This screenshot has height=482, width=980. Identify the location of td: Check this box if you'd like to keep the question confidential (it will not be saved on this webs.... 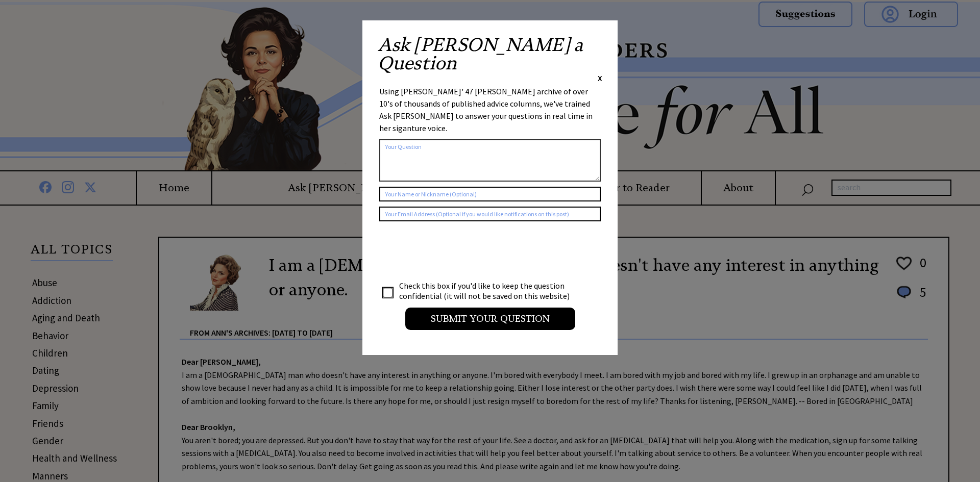
(489, 290).